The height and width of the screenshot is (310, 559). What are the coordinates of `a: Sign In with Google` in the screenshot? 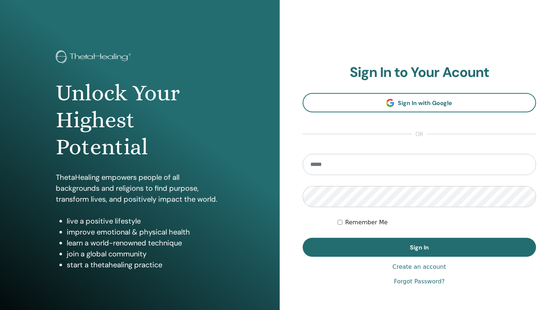 It's located at (419, 103).